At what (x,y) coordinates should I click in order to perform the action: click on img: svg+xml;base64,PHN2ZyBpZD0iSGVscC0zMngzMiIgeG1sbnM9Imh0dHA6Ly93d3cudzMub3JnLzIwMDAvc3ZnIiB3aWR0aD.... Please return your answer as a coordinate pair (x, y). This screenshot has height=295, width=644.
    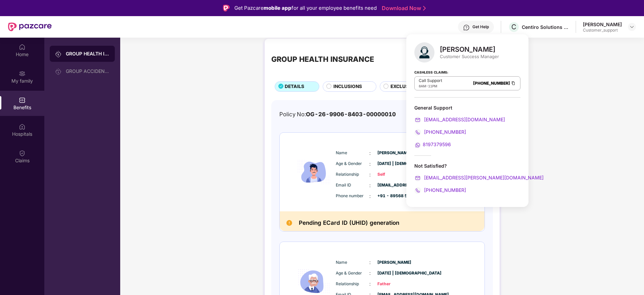
    Looking at the image, I should click on (466, 28).